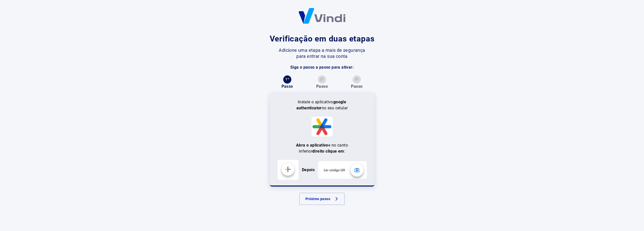  Describe the element at coordinates (322, 67) in the screenshot. I see `p: Siga o passo a passo para ativar:` at that location.